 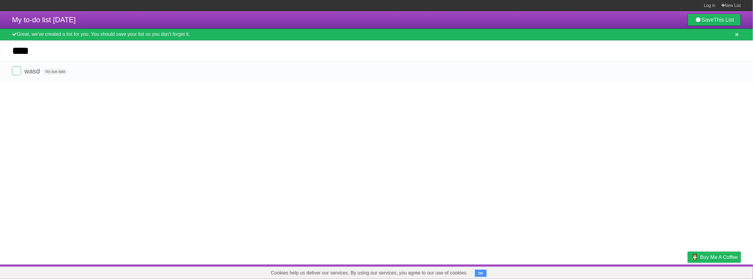 I want to click on a: Developers, so click(x=639, y=272).